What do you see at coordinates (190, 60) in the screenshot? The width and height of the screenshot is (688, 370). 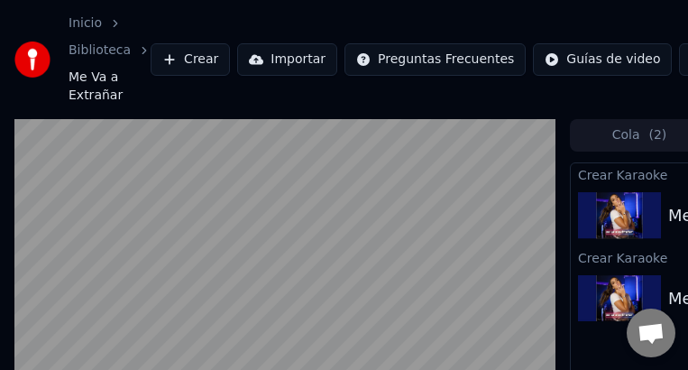 I see `button: Crear` at bounding box center [190, 60].